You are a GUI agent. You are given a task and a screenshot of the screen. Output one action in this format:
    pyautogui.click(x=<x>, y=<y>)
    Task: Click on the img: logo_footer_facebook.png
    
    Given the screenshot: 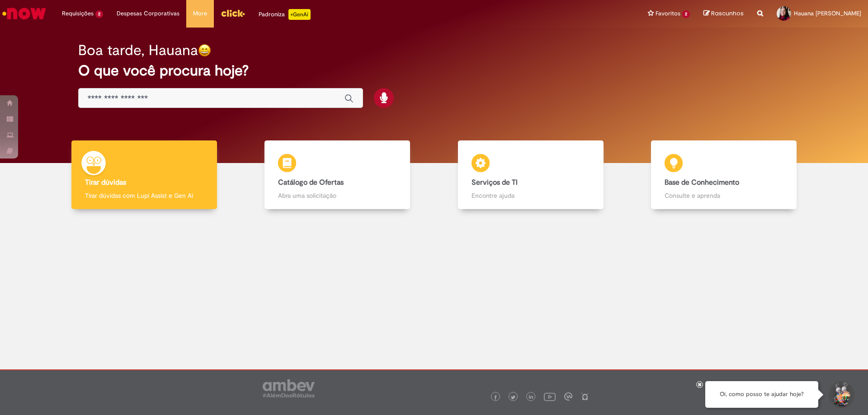 What is the action you would take?
    pyautogui.click(x=495, y=398)
    